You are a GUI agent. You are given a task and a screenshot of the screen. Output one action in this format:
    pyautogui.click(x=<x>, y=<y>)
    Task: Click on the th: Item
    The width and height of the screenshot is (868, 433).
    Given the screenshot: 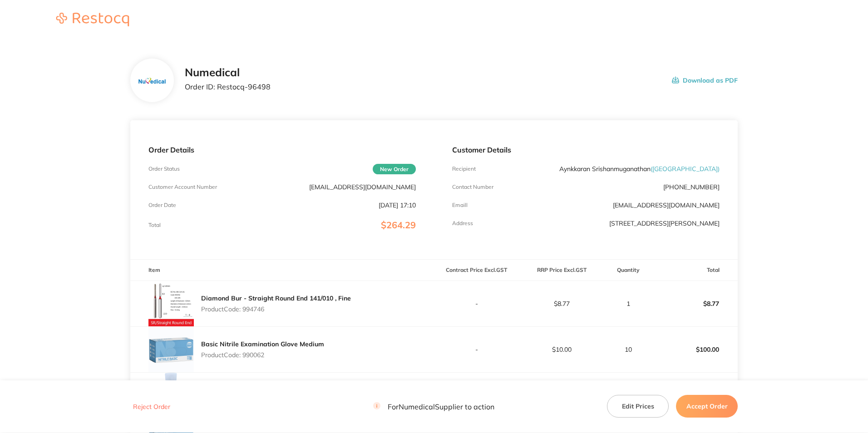 What is the action you would take?
    pyautogui.click(x=282, y=270)
    